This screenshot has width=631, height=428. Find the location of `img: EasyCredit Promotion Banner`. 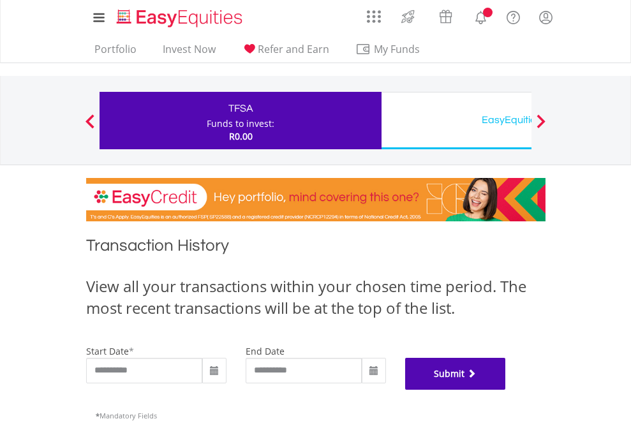

img: EasyCredit Promotion Banner is located at coordinates (316, 200).